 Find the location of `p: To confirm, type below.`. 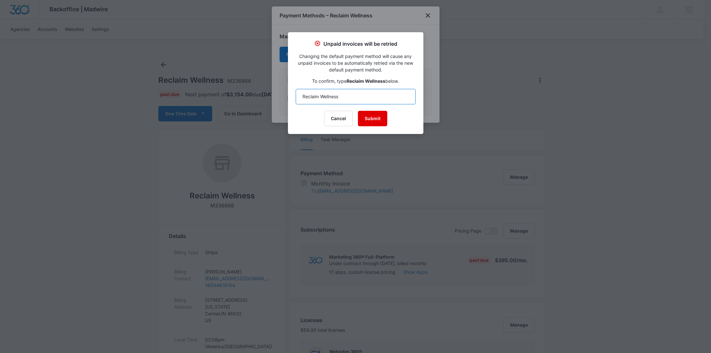

p: To confirm, type below. is located at coordinates (356, 81).